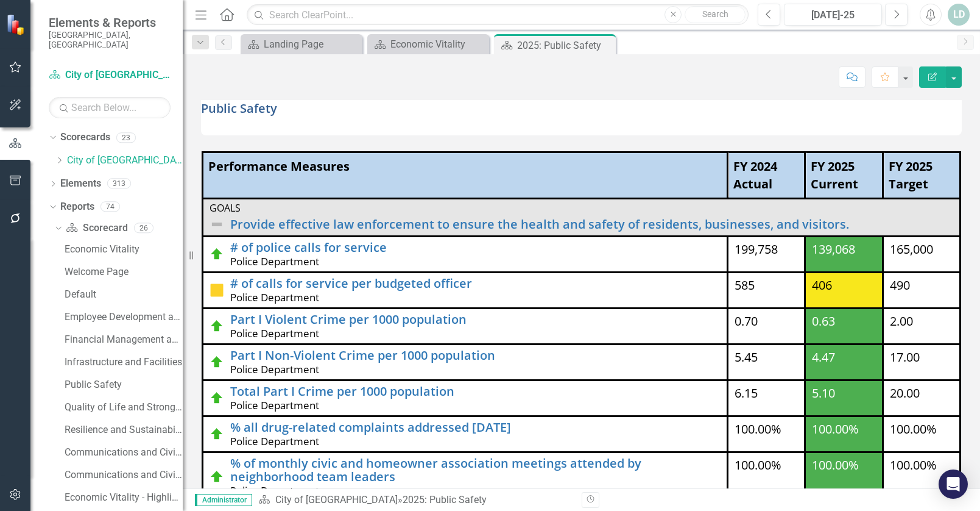  What do you see at coordinates (756, 248) in the screenshot?
I see `span: 199,758` at bounding box center [756, 248].